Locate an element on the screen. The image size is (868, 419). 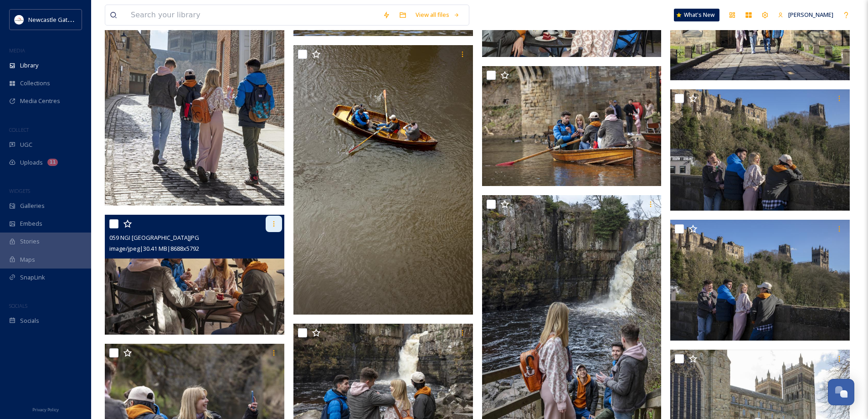
div: View all files is located at coordinates (438, 15).